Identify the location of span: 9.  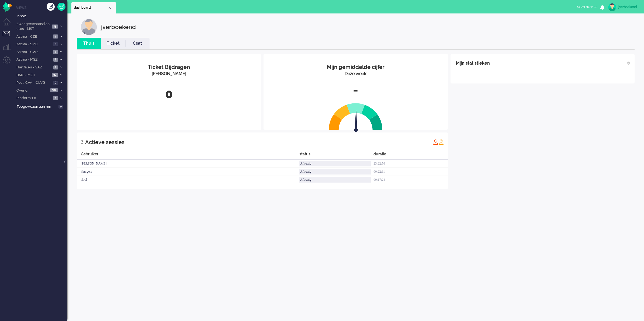
(56, 52).